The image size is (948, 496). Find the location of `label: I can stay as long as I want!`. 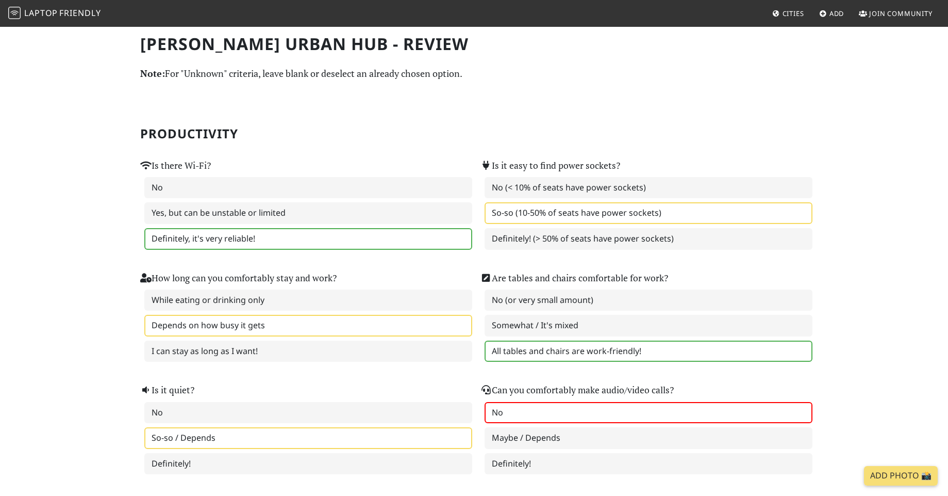

label: I can stay as long as I want! is located at coordinates (308, 351).